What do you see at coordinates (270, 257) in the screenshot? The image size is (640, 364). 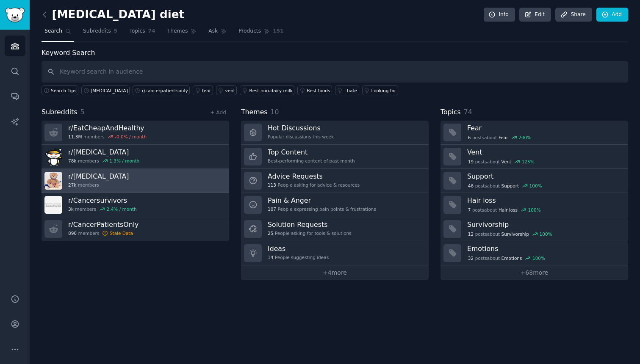 I see `span: 14` at bounding box center [270, 257].